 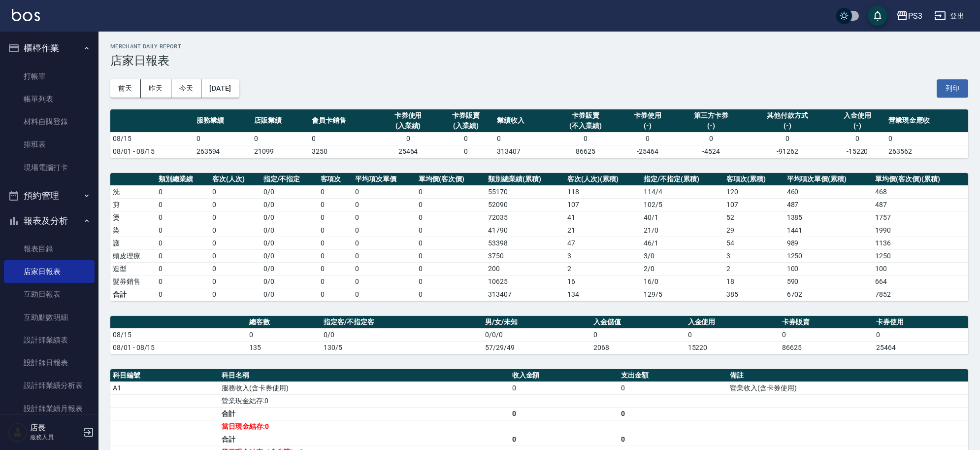 I want to click on td: 2068, so click(x=638, y=348).